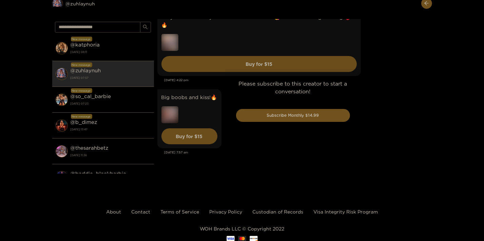  Describe the element at coordinates (98, 173) in the screenshot. I see `strong: @ baddie_blackbarbie` at that location.